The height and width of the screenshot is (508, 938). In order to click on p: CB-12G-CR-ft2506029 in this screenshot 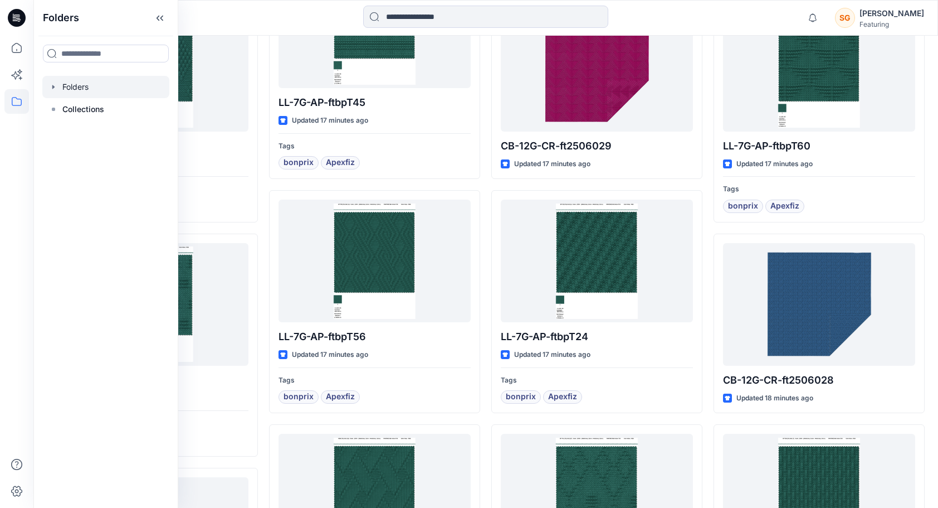, I will do `click(597, 146)`.